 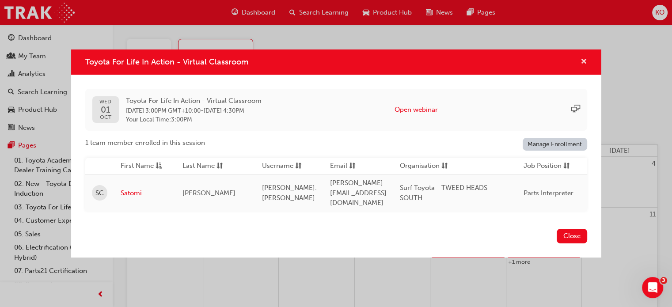 What do you see at coordinates (224, 110) in the screenshot?
I see `span: 01 Oct 2025 4:30PM` at bounding box center [224, 110].